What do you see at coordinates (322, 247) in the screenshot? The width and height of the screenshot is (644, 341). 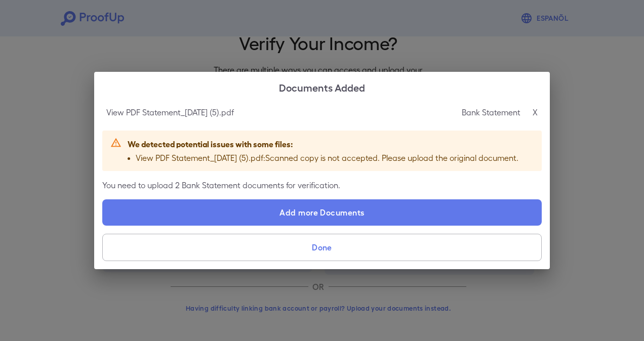 I see `button: Done` at bounding box center [322, 247].